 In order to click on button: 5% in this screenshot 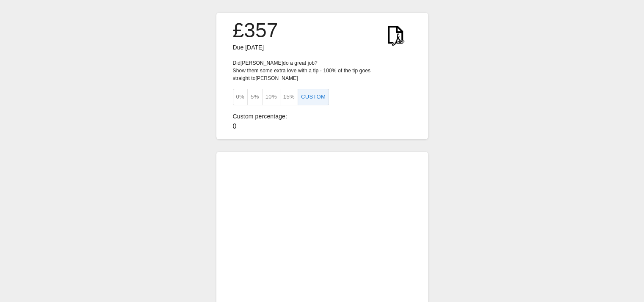, I will do `click(255, 97)`.